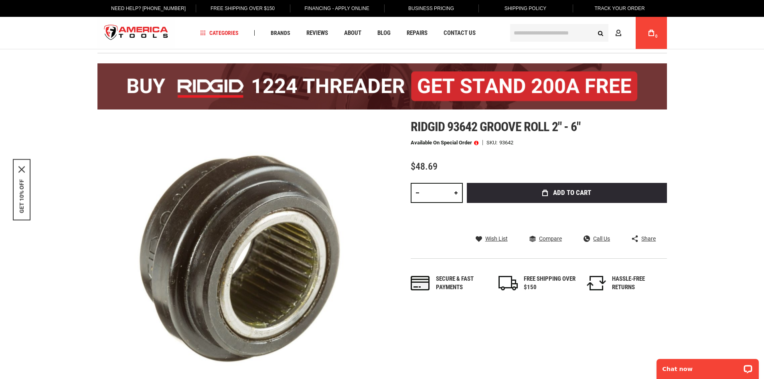 The width and height of the screenshot is (764, 379). Describe the element at coordinates (572, 192) in the screenshot. I see `span: Add to Cart` at that location.